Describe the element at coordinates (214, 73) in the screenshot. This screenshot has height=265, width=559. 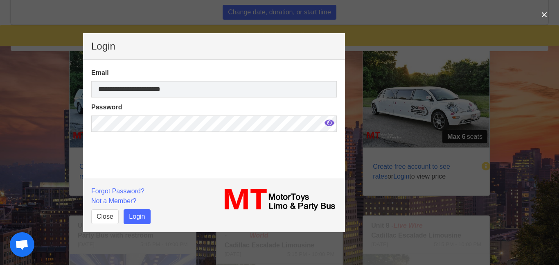
I see `label: Email` at that location.